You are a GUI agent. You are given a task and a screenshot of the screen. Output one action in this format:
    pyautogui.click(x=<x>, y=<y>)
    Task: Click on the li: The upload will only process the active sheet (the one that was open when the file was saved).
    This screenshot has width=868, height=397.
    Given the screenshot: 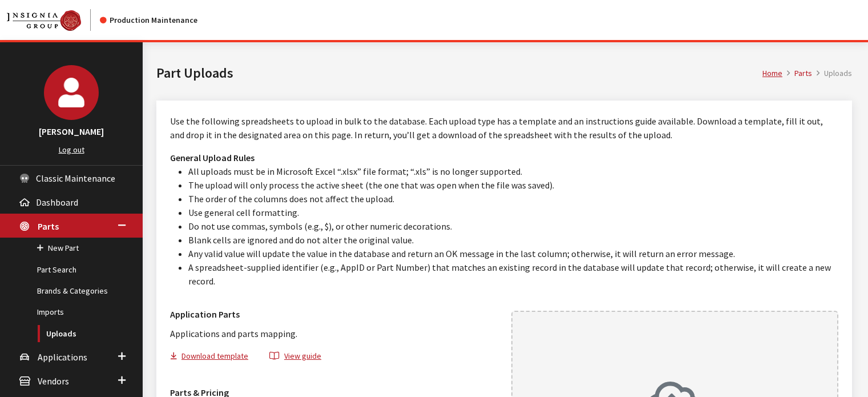 What is the action you would take?
    pyautogui.click(x=513, y=185)
    